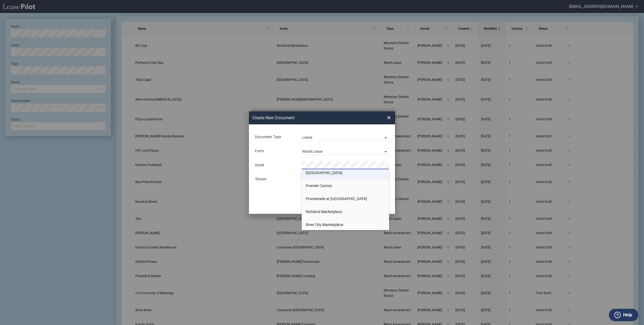 The width and height of the screenshot is (644, 325). What do you see at coordinates (345, 225) in the screenshot?
I see `li: River City Marketplace` at bounding box center [345, 225].